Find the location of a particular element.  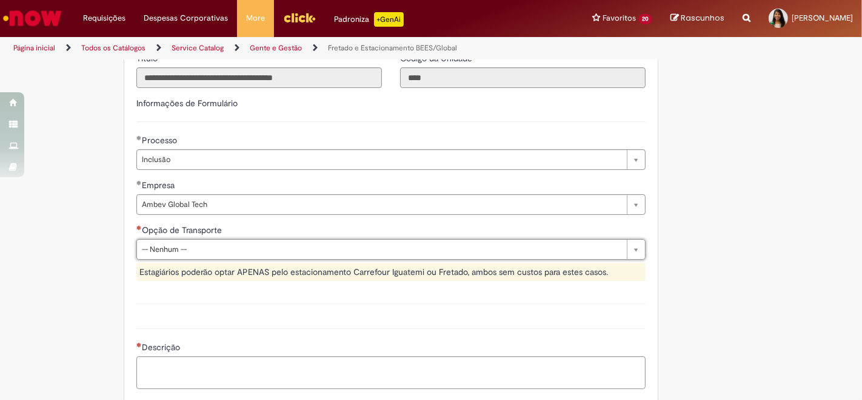

span: Requisições is located at coordinates (104, 18).